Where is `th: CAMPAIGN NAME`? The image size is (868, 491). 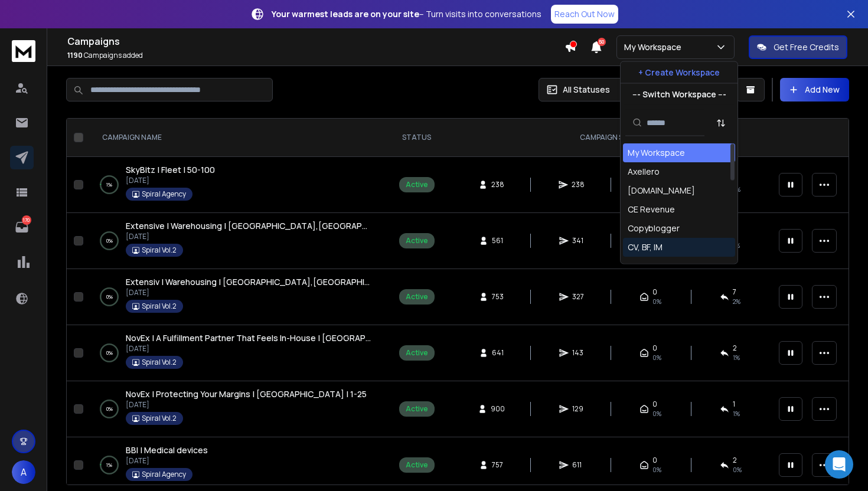 th: CAMPAIGN NAME is located at coordinates (236, 137).